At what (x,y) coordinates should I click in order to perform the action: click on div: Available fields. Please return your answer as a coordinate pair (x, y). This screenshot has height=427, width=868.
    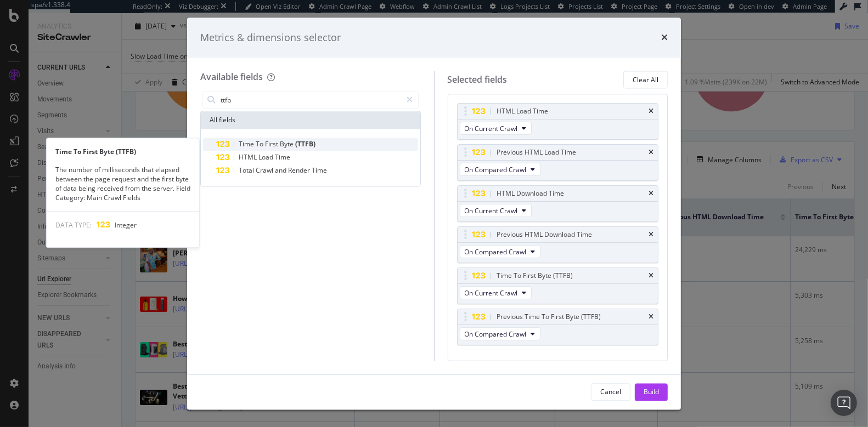
    Looking at the image, I should click on (231, 78).